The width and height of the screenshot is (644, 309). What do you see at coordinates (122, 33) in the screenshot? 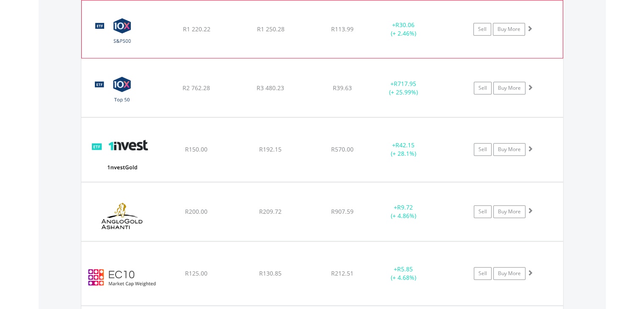
I see `img: EQU.ZA.CSP500.png` at bounding box center [122, 33].